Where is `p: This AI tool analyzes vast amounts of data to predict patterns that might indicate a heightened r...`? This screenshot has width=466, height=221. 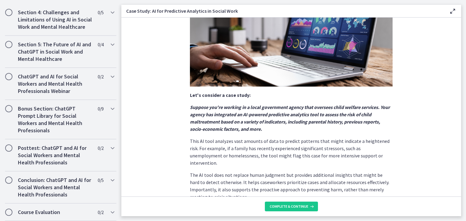
p: This AI tool analyzes vast amounts of data to predict patterns that might indicate a heightened r... is located at coordinates (291, 152).